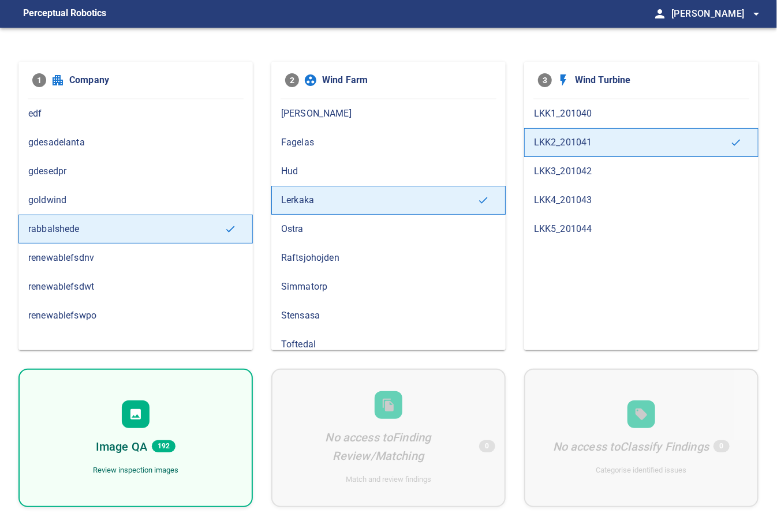 This screenshot has height=532, width=777. I want to click on span: 2, so click(292, 80).